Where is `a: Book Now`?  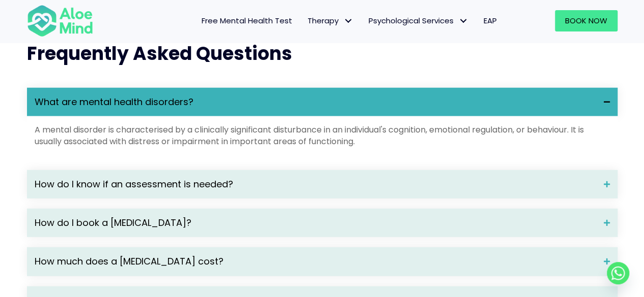
a: Book Now is located at coordinates (586, 21).